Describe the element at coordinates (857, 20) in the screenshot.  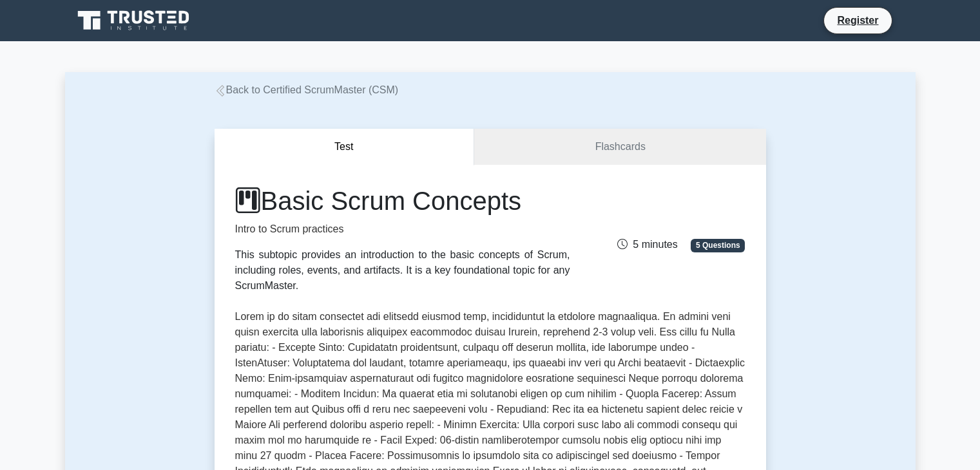
I see `a: Register` at that location.